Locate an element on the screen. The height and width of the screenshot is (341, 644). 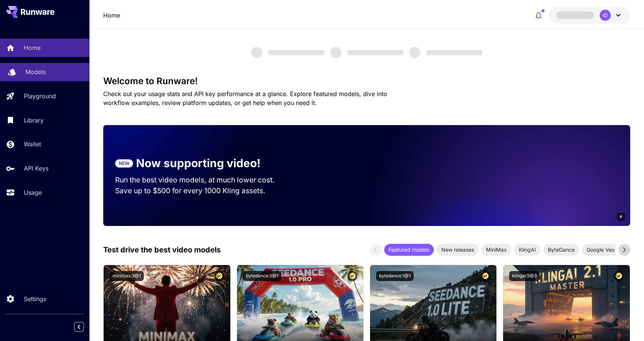
span: ByteDance is located at coordinates (561, 249).